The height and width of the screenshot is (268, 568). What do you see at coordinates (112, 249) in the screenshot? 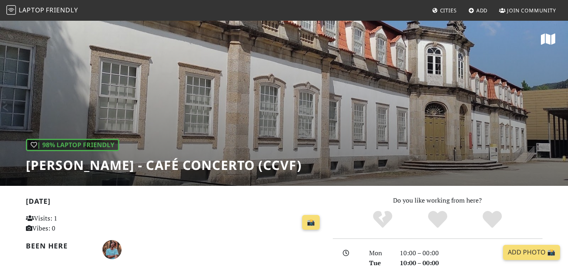
I see `span: Daniel Teixeira` at bounding box center [112, 249].